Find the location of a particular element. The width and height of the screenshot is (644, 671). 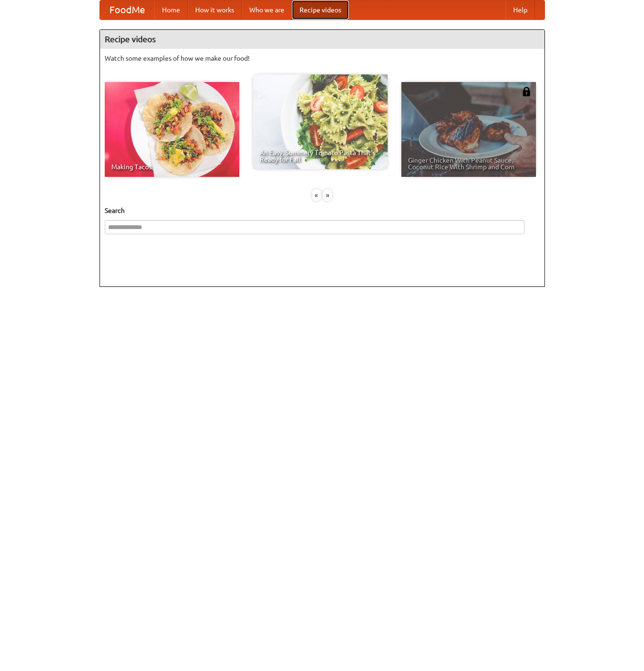

a: FoodMe is located at coordinates (127, 10).